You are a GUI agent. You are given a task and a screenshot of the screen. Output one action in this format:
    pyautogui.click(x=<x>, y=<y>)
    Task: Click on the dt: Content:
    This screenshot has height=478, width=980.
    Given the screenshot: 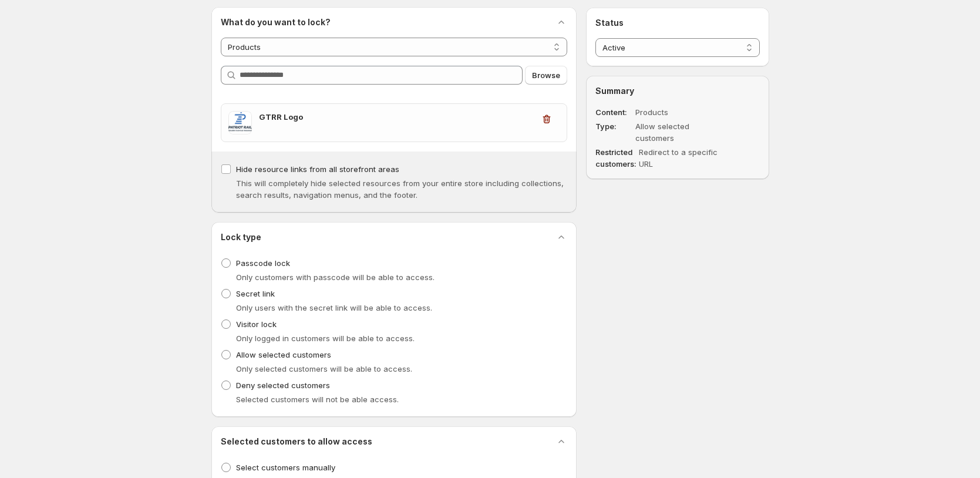 What is the action you would take?
    pyautogui.click(x=614, y=112)
    